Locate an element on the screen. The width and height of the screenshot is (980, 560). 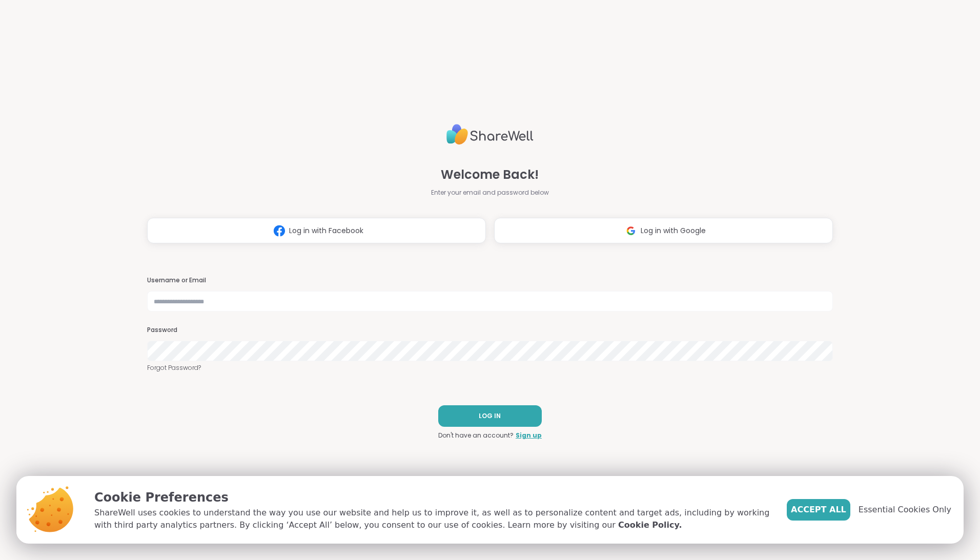
button: Log in with Facebook is located at coordinates (316, 230).